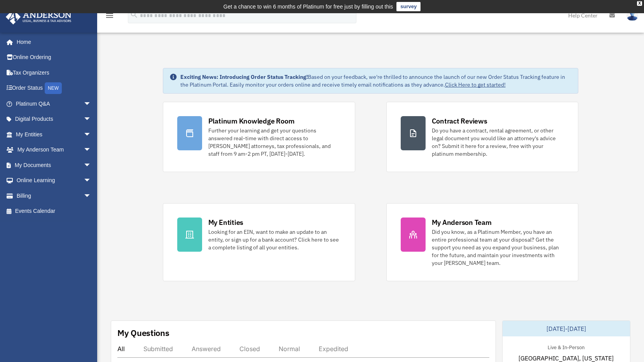  Describe the element at coordinates (54, 88) in the screenshot. I see `a: Order StatusNEW` at that location.